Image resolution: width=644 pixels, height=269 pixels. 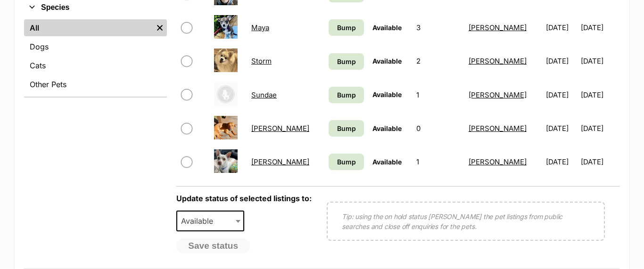 What do you see at coordinates (438, 27) in the screenshot?
I see `td: 3` at bounding box center [438, 27].